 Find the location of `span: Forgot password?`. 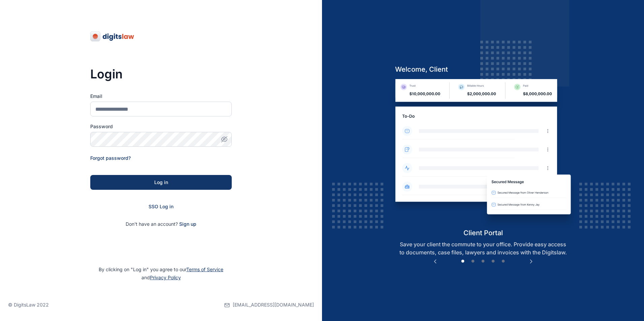

span: Forgot password? is located at coordinates (110, 158).